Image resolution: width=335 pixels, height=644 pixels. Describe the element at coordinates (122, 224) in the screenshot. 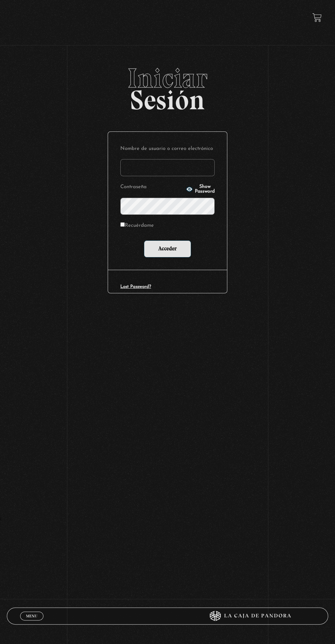

I see `input: Recuérdame` at that location.